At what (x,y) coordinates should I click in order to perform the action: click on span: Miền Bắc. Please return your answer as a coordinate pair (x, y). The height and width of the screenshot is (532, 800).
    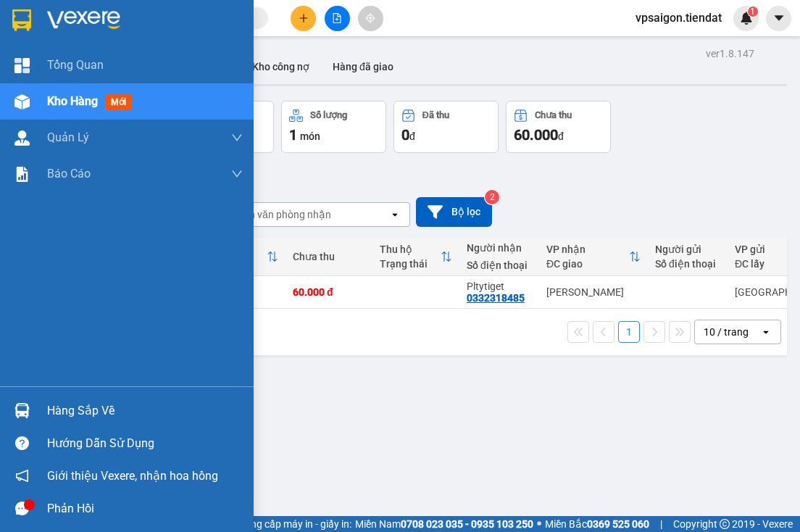
    Looking at the image, I should click on (597, 524).